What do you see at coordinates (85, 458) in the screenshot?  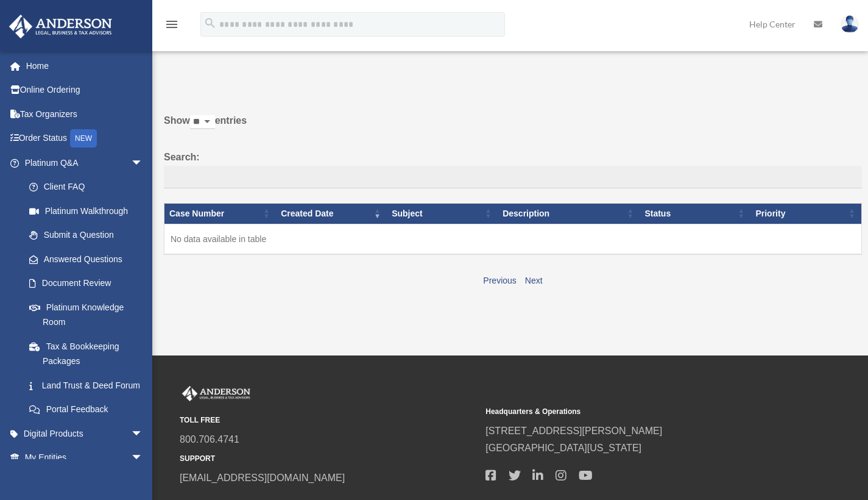 I see `a: My Entitiesarrow_drop_down` at bounding box center [85, 458].